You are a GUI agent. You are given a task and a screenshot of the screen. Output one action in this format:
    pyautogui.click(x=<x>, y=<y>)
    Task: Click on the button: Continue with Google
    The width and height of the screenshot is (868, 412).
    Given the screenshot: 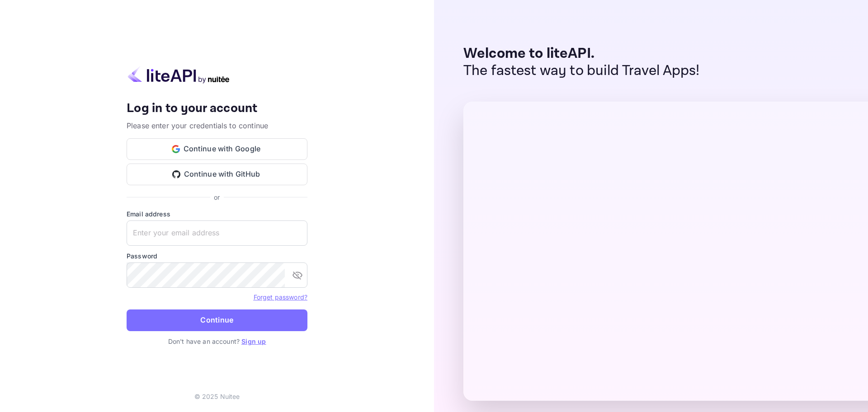 What is the action you would take?
    pyautogui.click(x=217, y=149)
    